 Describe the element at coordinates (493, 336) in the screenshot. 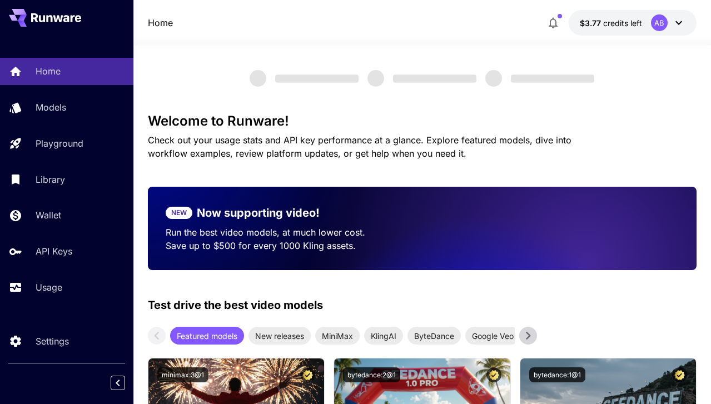

I see `div: Google Veo` at that location.